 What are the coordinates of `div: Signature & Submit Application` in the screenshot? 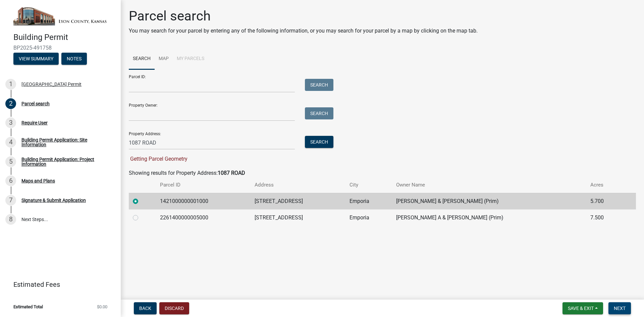 It's located at (54, 200).